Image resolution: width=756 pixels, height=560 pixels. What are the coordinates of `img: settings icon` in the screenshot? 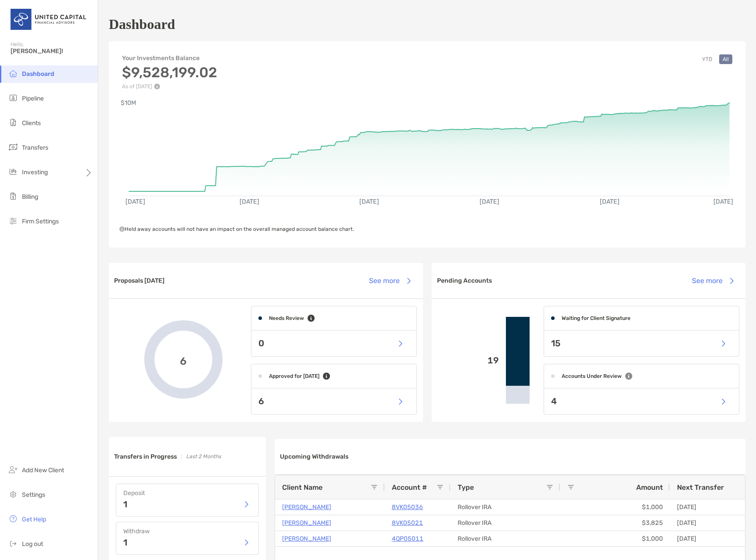 It's located at (13, 494).